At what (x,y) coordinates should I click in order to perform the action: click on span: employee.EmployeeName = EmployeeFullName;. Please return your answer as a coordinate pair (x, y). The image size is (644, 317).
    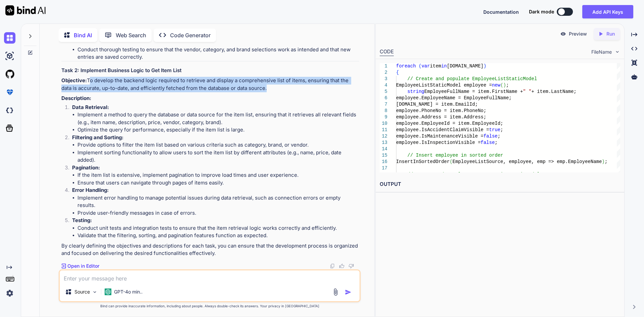
    Looking at the image, I should click on (454, 98).